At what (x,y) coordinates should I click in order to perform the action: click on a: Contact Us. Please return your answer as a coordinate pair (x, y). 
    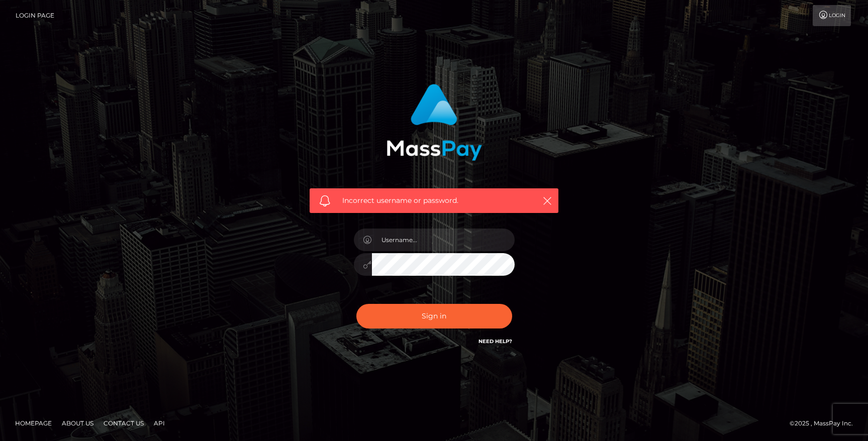
    Looking at the image, I should click on (123, 423).